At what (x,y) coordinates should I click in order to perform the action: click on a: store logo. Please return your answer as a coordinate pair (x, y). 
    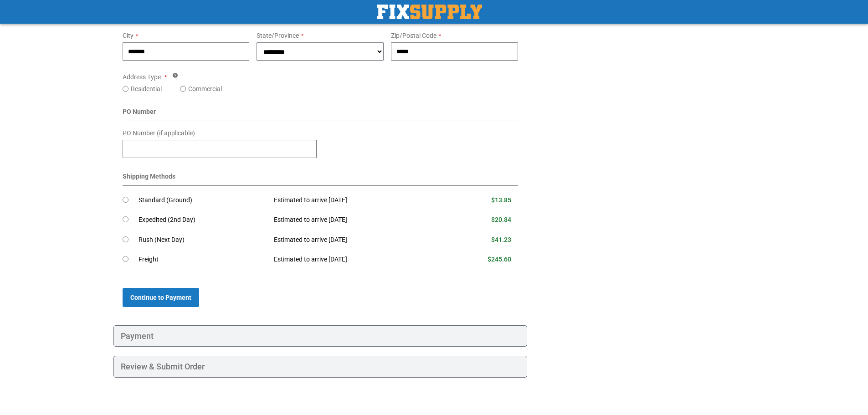
    Looking at the image, I should click on (429, 11).